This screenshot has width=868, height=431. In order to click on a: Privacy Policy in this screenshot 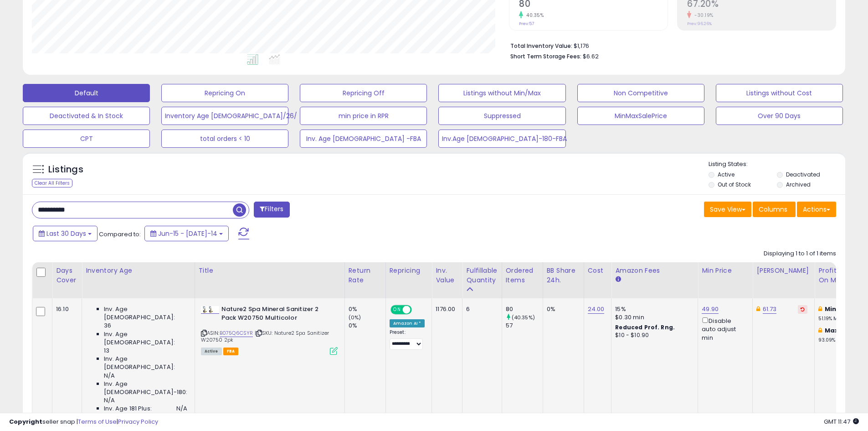, I will do `click(138, 422)`.